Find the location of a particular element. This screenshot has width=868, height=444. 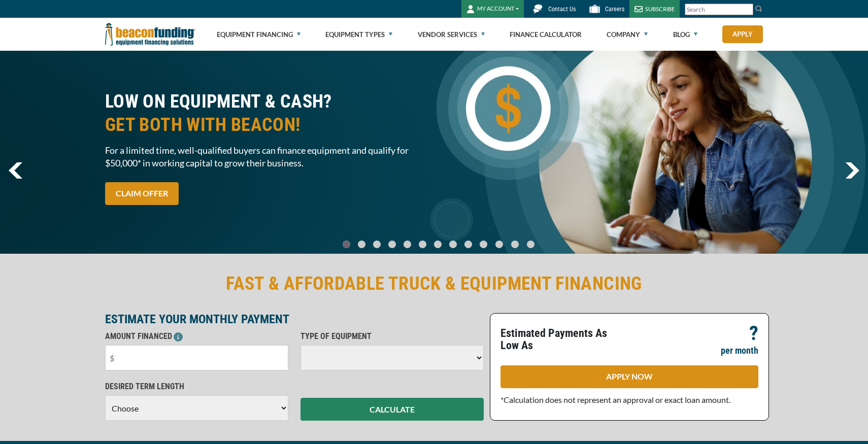

span: *Calculation does not represent an approval or exact loan amount. is located at coordinates (615, 399).